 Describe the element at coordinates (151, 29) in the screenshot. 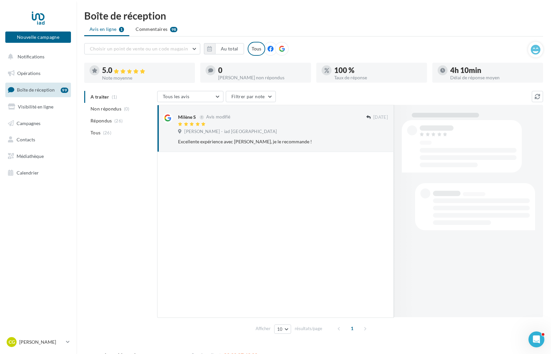

I see `span: Commentaires` at that location.